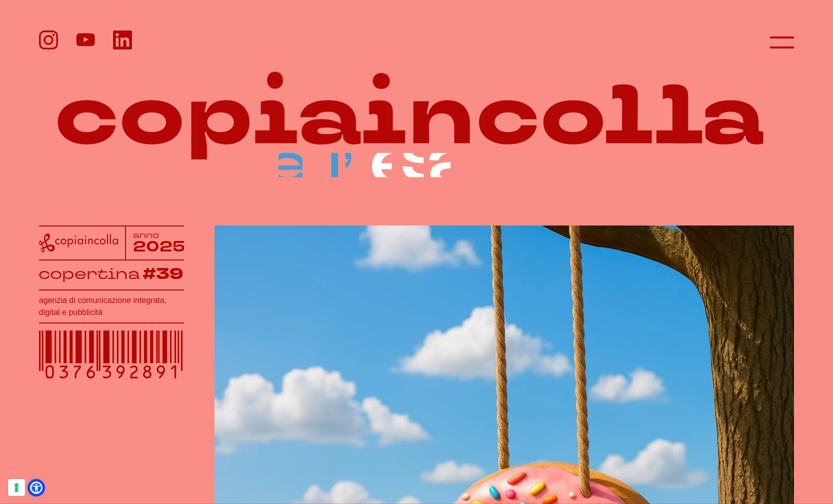 This screenshot has height=504, width=833. I want to click on button: Le tue preferenze relative al consenso per le tecnologie di tracciamento, so click(16, 488).